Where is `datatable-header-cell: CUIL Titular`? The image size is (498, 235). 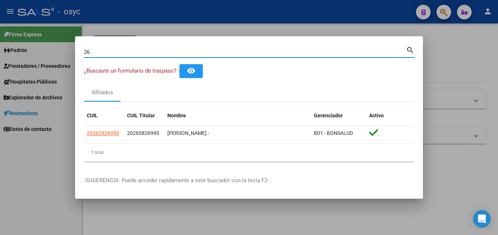
datatable-header-cell: CUIL Titular is located at coordinates (144, 115).